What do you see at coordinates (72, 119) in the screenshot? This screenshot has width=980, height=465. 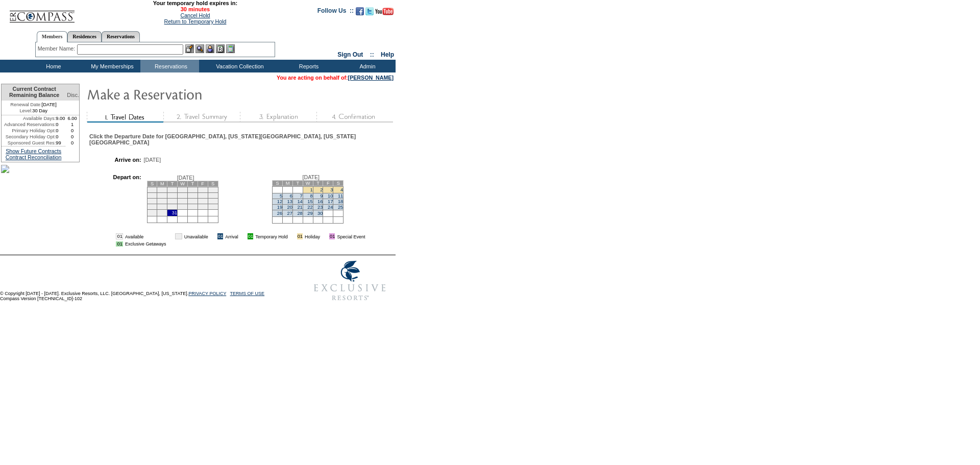 I see `td: 6.00` at bounding box center [72, 119].